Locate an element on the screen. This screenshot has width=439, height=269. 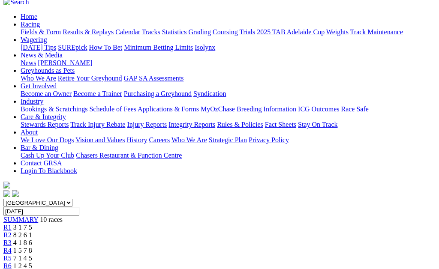
a: About is located at coordinates (29, 132).